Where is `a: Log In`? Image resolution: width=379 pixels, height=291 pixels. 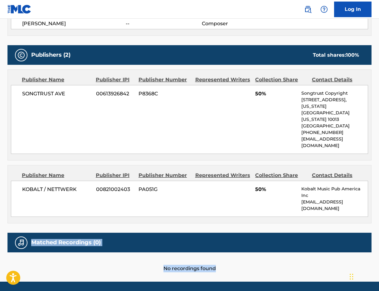
a: Log In is located at coordinates (352, 9).